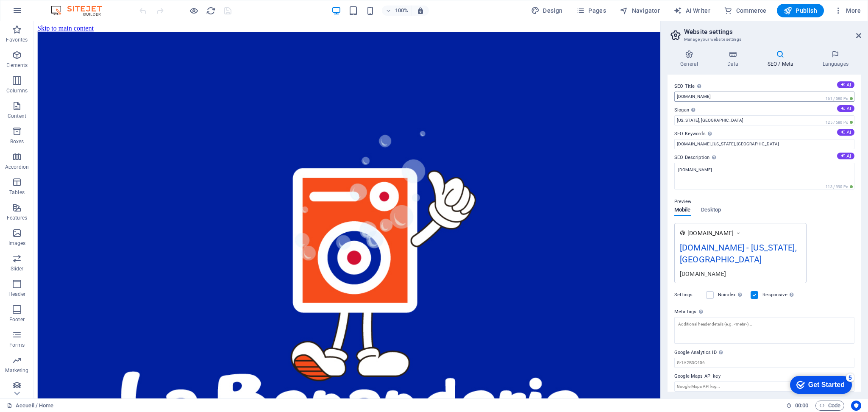  What do you see at coordinates (711, 211) in the screenshot?
I see `span: Desktop` at bounding box center [711, 211].